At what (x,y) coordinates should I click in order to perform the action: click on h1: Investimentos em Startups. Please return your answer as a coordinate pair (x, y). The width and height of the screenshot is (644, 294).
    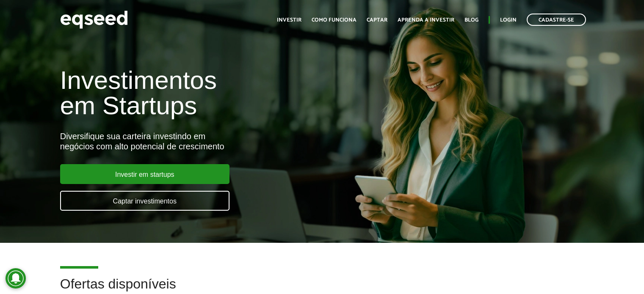
    Looking at the image, I should click on (215, 93).